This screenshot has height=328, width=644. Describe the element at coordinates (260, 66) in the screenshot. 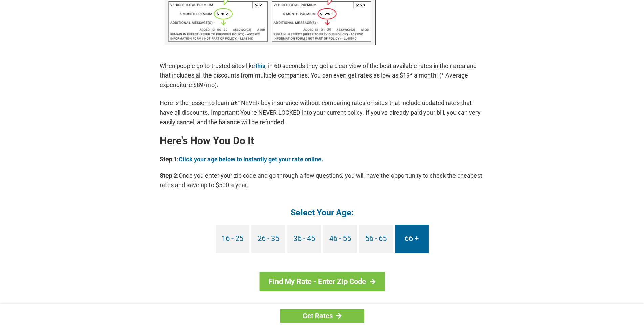

I see `a: this` at that location.